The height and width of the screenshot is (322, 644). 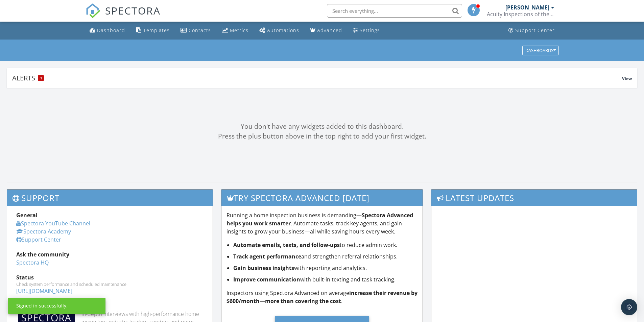 I want to click on a: Dashboard, so click(x=107, y=31).